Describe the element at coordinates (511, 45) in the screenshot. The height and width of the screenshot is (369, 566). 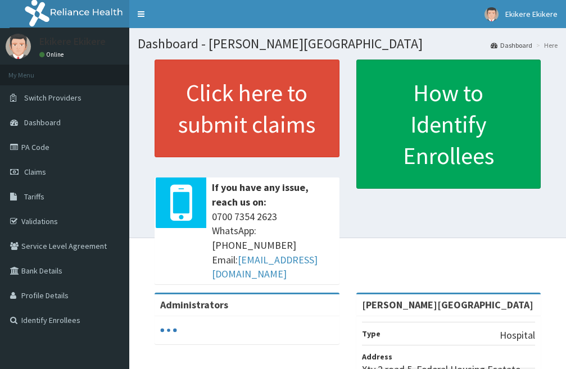
I see `a: Dashboard` at that location.